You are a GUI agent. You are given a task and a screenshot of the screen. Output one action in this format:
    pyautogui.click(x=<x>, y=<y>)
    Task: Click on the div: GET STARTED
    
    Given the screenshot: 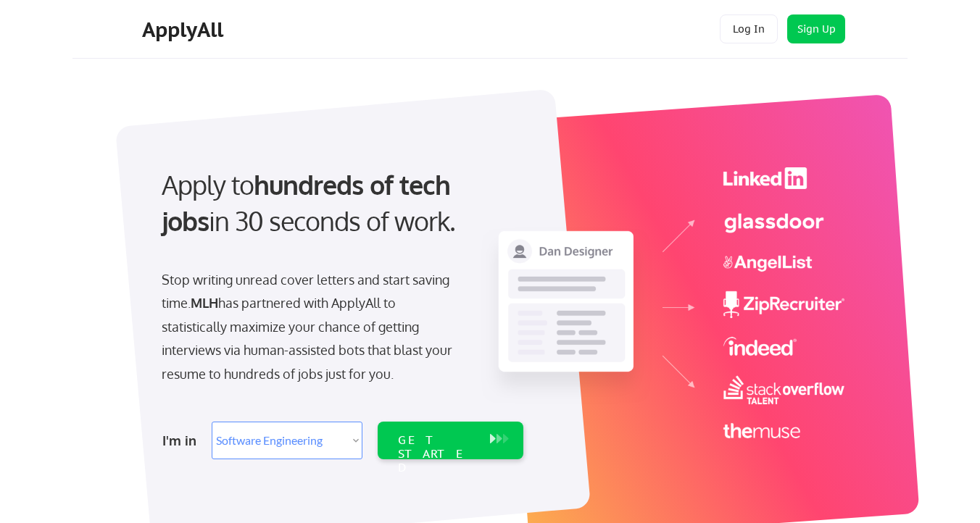 What is the action you would take?
    pyautogui.click(x=436, y=454)
    